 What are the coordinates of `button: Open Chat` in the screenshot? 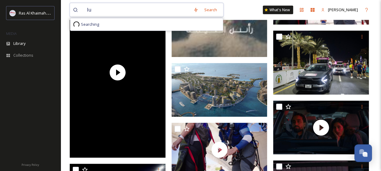 It's located at (363, 153).